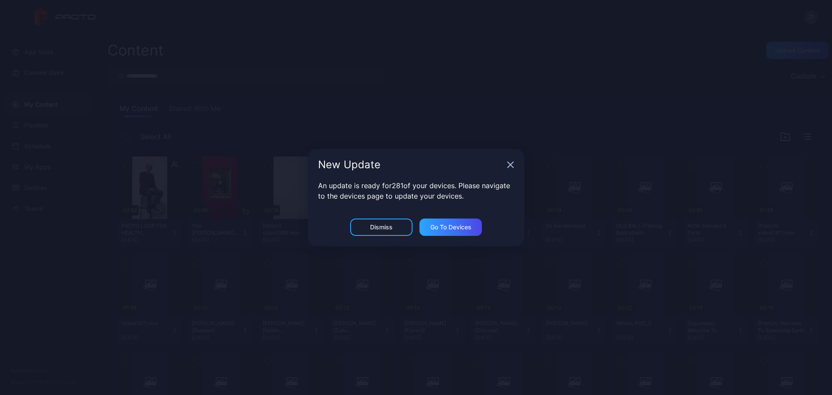 The image size is (832, 395). I want to click on button: Go to devices, so click(451, 227).